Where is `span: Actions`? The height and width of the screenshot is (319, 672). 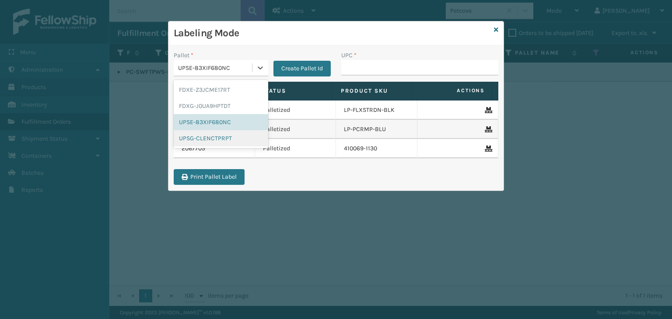
span: Actions is located at coordinates (452, 91).